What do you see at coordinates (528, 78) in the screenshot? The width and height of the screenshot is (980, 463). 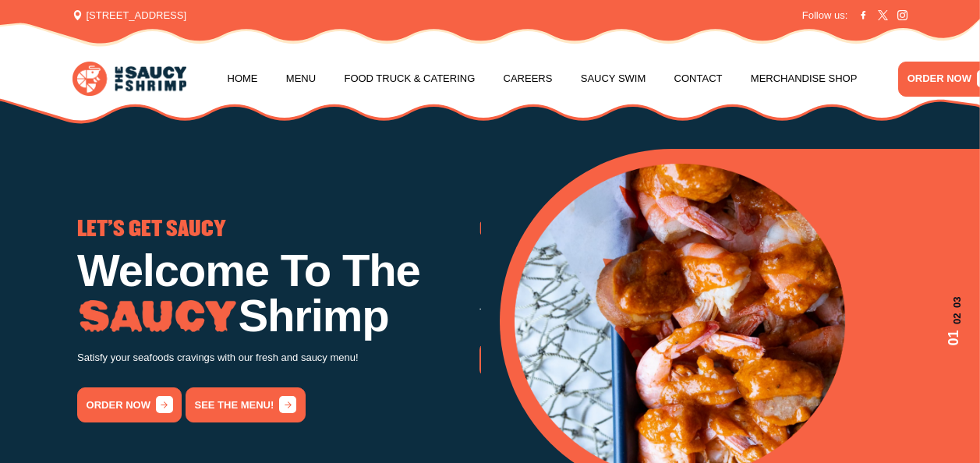 I see `a: Careers` at bounding box center [528, 78].